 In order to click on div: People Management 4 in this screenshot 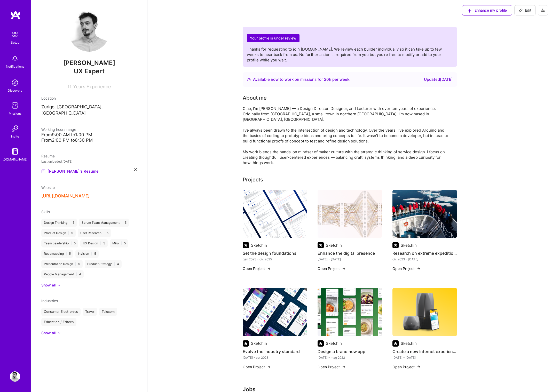, I will do `click(62, 274)`.